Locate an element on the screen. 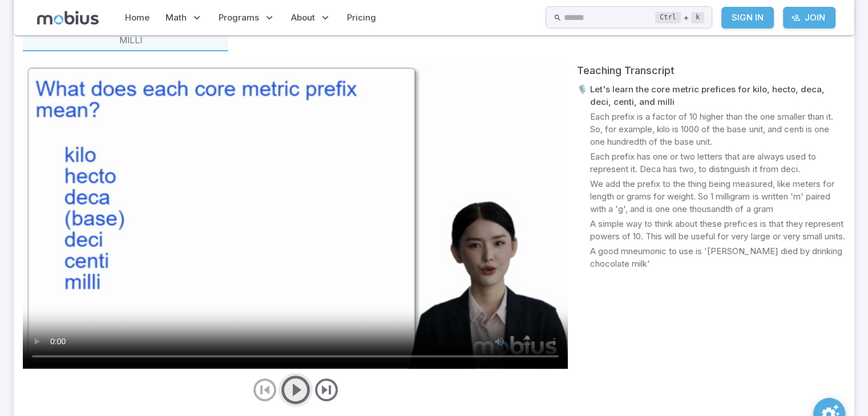 The image size is (868, 416). div: Teaching Transcript is located at coordinates (711, 71).